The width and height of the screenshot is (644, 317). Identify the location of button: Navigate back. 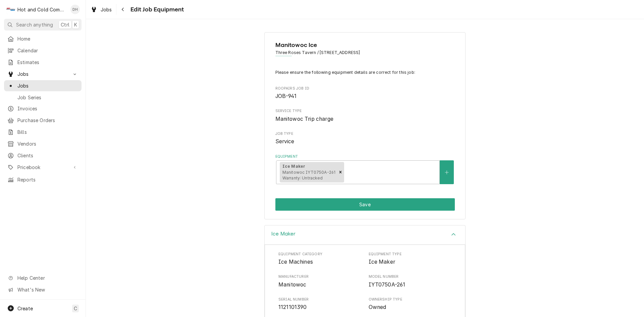
(123, 10).